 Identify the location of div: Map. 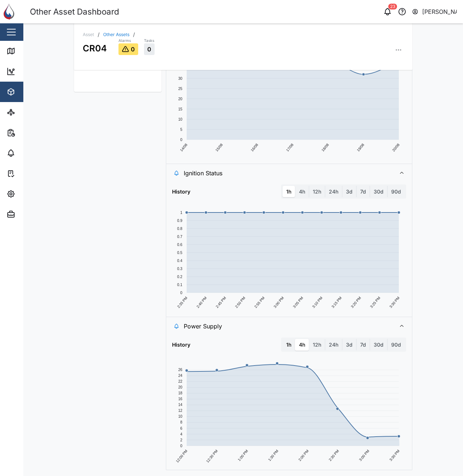
(27, 51).